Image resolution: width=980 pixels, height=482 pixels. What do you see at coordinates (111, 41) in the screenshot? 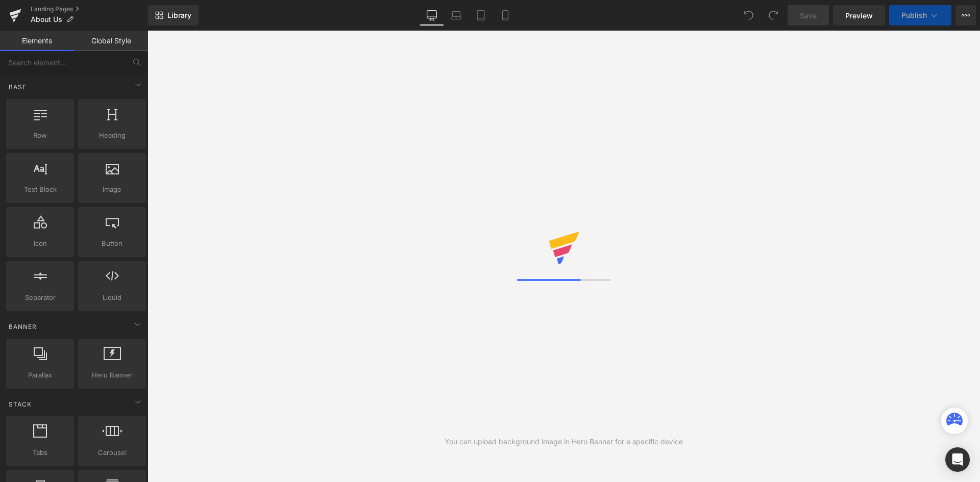
I see `a: Global Style` at bounding box center [111, 41].